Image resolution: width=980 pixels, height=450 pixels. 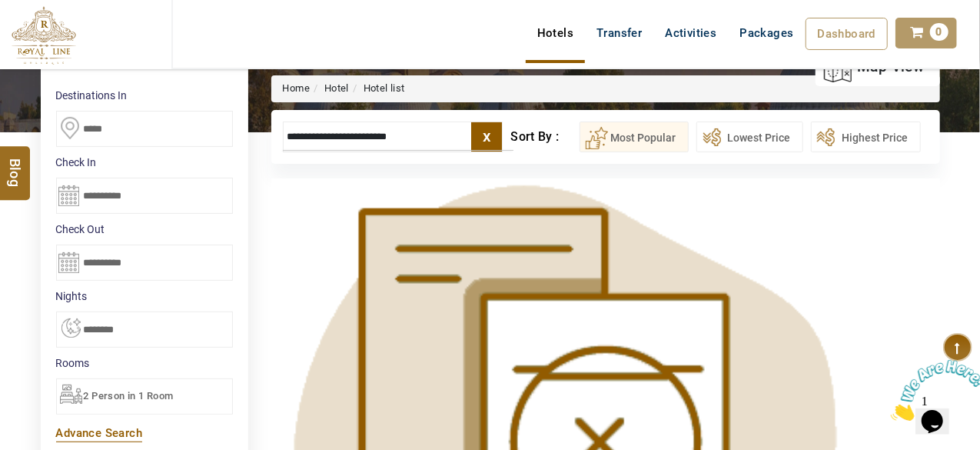 I want to click on span: 2 Person in 1 Room, so click(x=129, y=395).